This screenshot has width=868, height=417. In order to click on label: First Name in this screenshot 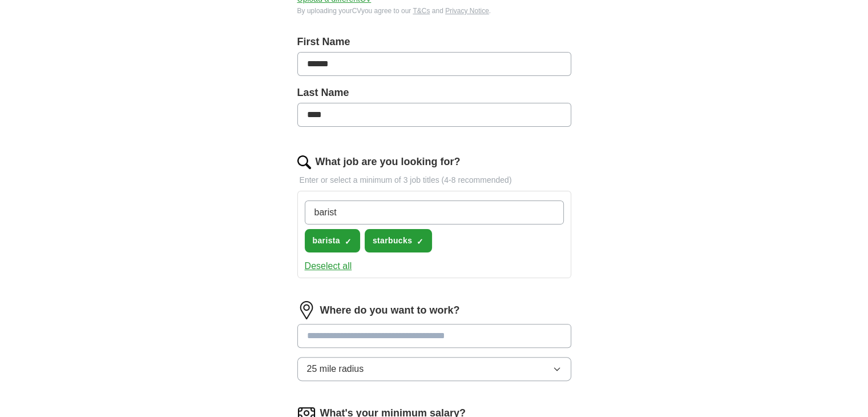, I will do `click(434, 41)`.